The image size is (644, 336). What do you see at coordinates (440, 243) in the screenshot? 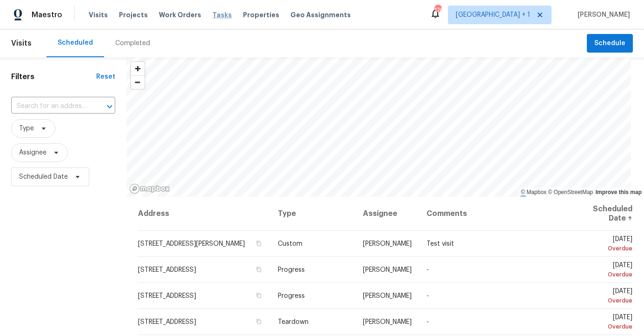
I see `span: Test visit` at bounding box center [440, 243].